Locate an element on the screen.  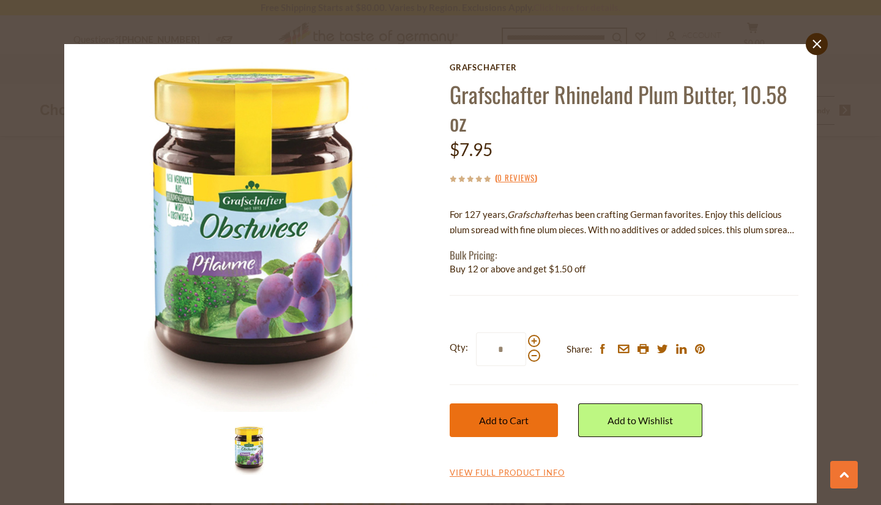
a: Grafschafter Rhineland Plum Butter, 10.58 oz is located at coordinates (619, 108).